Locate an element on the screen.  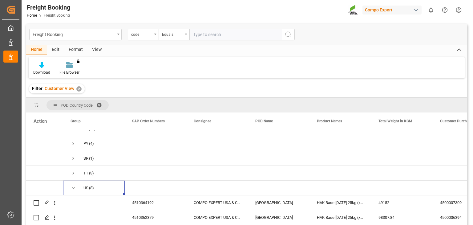
div: Action is located at coordinates (40, 121).